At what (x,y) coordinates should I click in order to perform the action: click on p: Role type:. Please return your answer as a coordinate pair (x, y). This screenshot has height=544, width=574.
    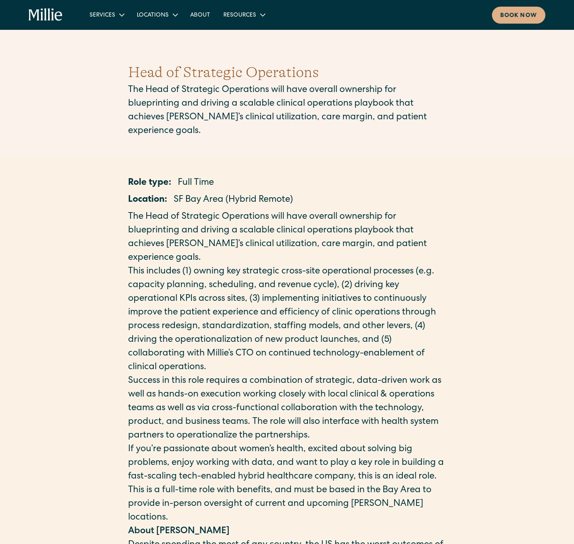
    Looking at the image, I should click on (150, 183).